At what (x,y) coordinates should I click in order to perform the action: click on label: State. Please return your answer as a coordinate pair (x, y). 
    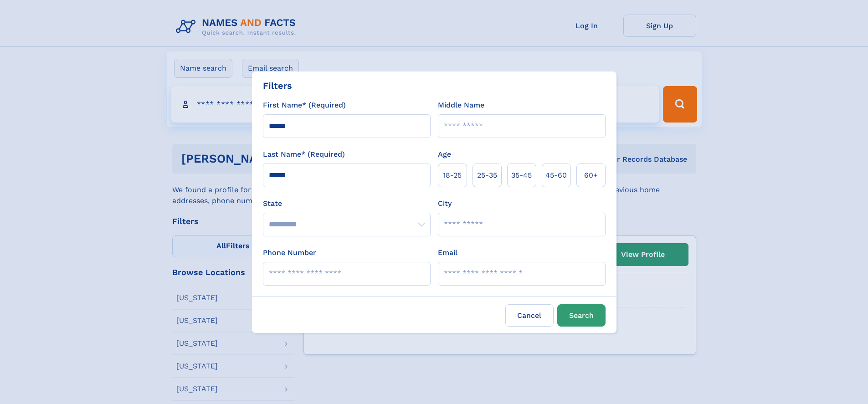
    Looking at the image, I should click on (347, 204).